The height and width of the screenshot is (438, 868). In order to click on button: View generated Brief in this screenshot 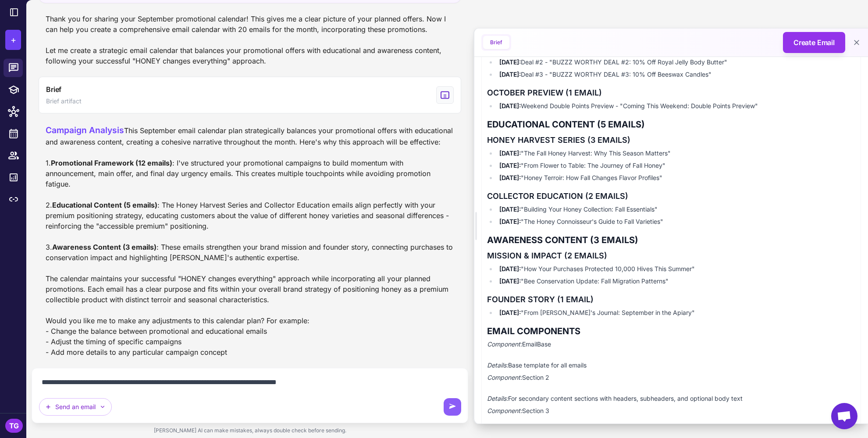, I will do `click(249, 96)`.